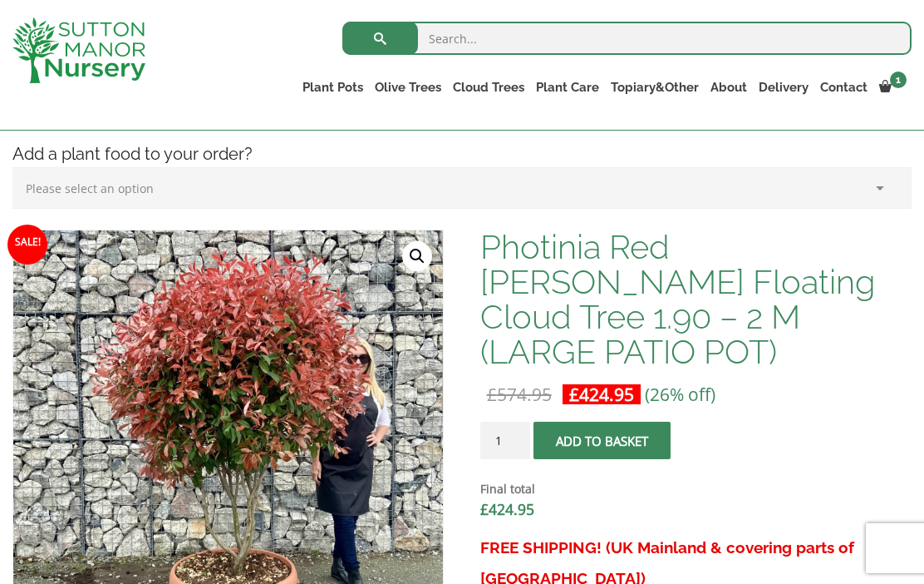 The height and width of the screenshot is (584, 924). I want to click on a: Plant Pots, so click(332, 86).